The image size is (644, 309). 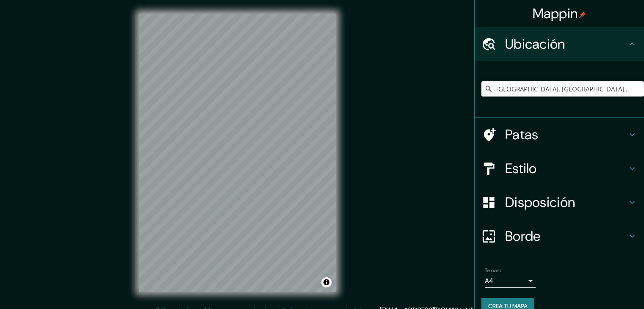 What do you see at coordinates (522, 135) in the screenshot?
I see `font: Patas` at bounding box center [522, 135].